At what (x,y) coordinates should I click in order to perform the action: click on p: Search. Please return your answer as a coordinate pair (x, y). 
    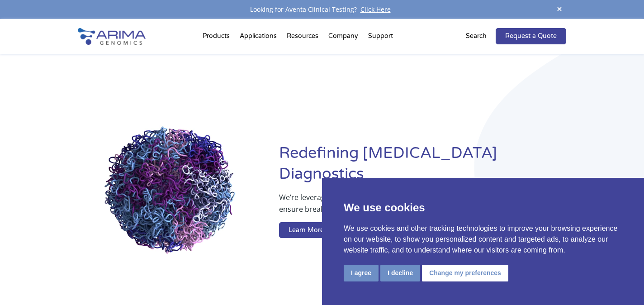
    Looking at the image, I should click on (476, 36).